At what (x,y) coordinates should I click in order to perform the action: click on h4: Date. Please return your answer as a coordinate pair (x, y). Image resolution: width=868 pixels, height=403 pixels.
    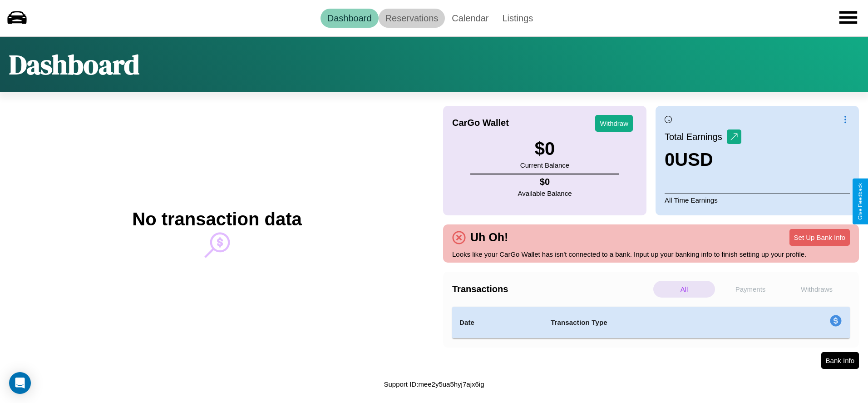
    Looking at the image, I should click on (497, 322).